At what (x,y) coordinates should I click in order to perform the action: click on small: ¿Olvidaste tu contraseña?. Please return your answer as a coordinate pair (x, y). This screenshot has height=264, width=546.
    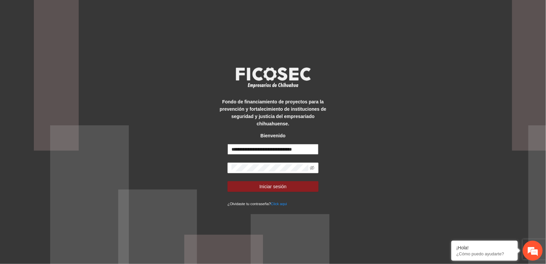
    Looking at the image, I should click on (257, 204).